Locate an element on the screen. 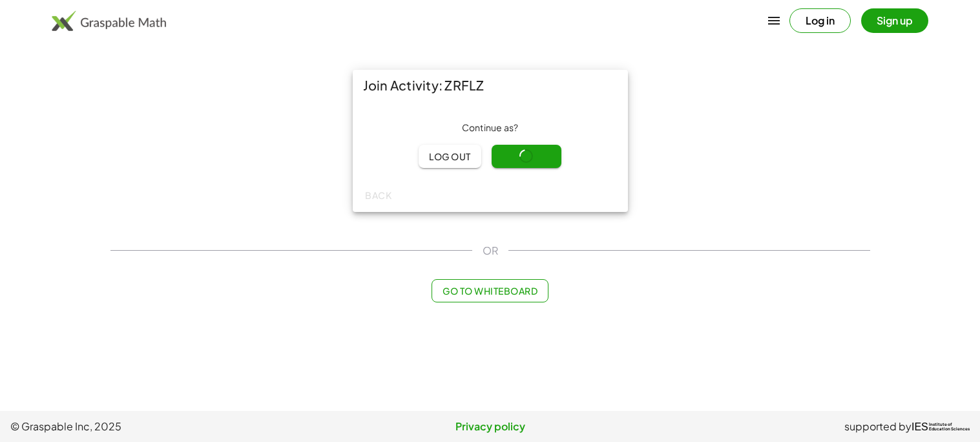 This screenshot has height=442, width=980. span: © Graspable Inc, 2025 is located at coordinates (170, 426).